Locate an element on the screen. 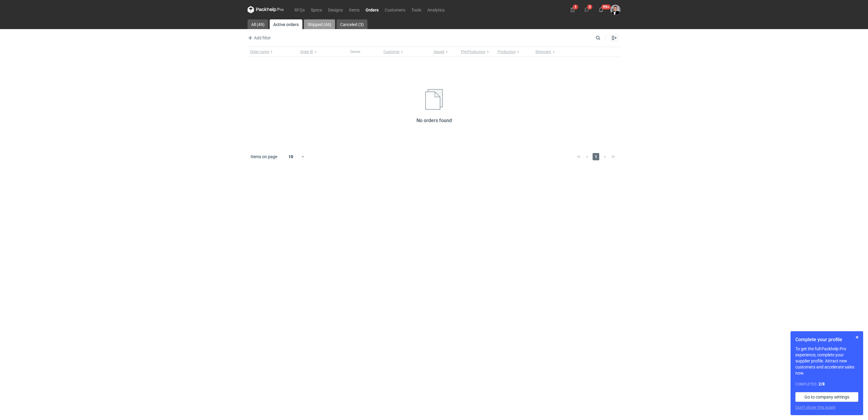 This screenshot has width=868, height=420. input: Search is located at coordinates (604, 38).